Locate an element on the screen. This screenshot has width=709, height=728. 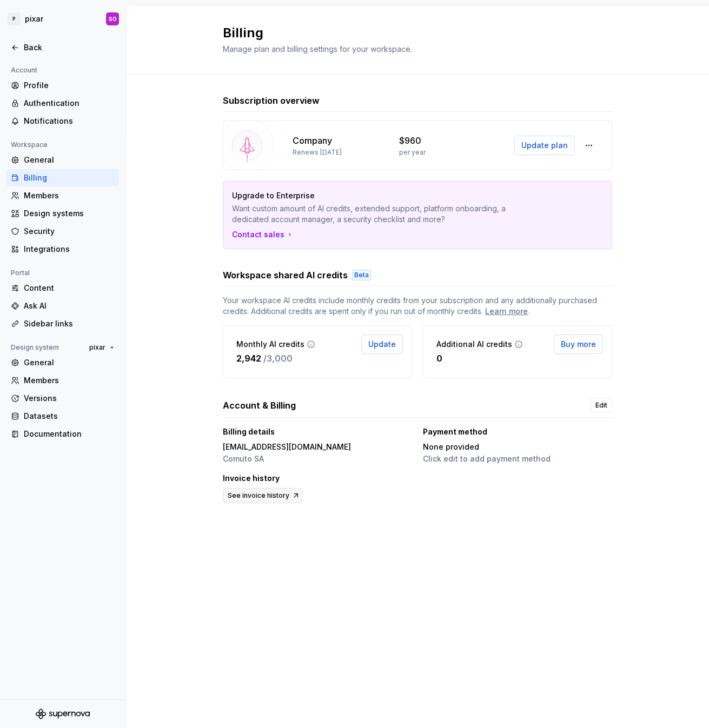
div: Documentation is located at coordinates (70, 434).